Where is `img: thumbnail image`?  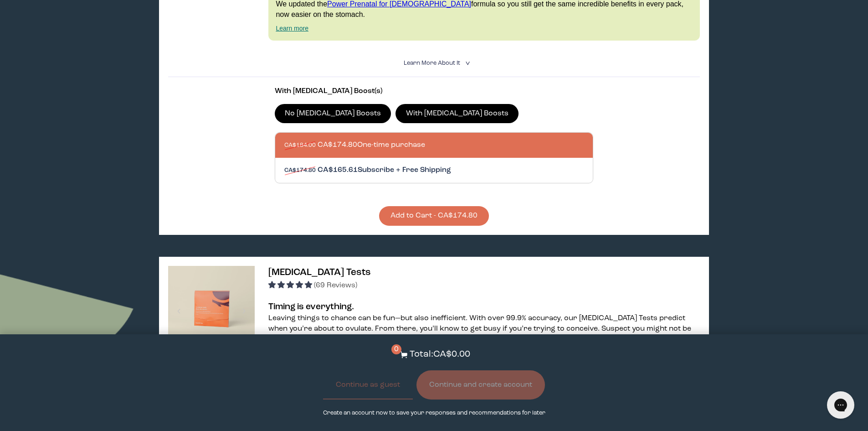
img: thumbnail image is located at coordinates (212, 309).